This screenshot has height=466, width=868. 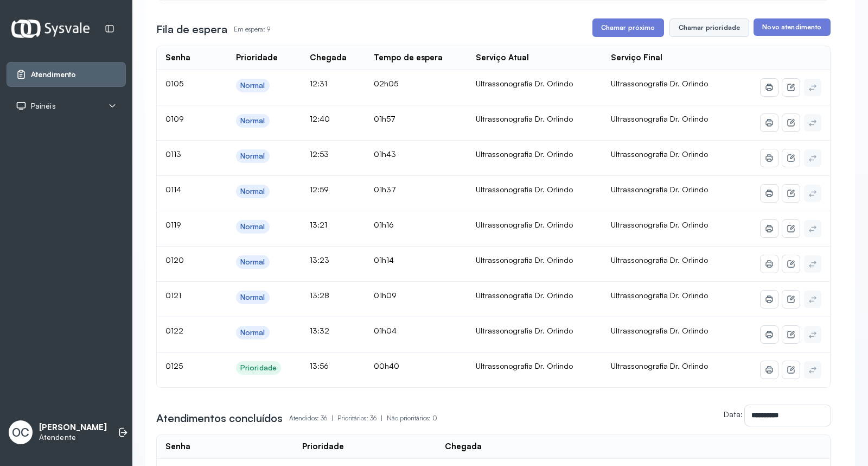 What do you see at coordinates (174, 365) in the screenshot?
I see `span: 0125` at bounding box center [174, 365].